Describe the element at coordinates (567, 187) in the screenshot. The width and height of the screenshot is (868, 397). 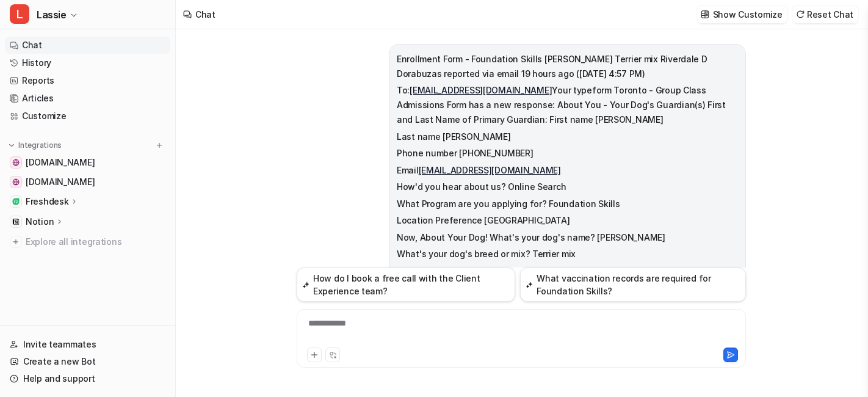
I see `p: How'd you hear about us? Online Search` at that location.